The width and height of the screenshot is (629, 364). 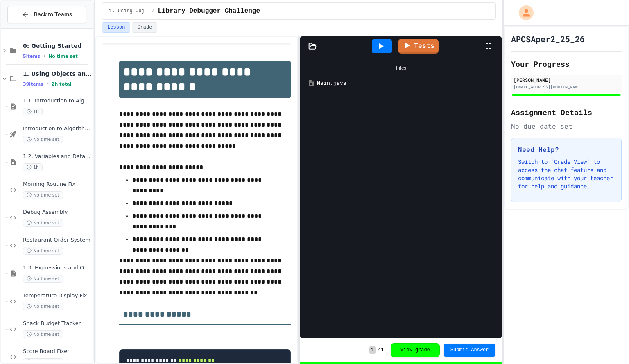 I want to click on h2: Your Progress, so click(x=566, y=64).